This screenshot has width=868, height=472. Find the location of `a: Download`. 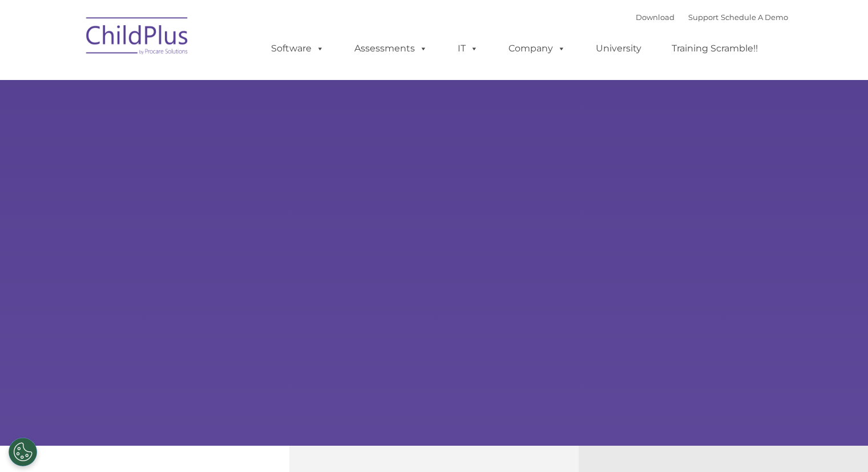

a: Download is located at coordinates (656, 17).